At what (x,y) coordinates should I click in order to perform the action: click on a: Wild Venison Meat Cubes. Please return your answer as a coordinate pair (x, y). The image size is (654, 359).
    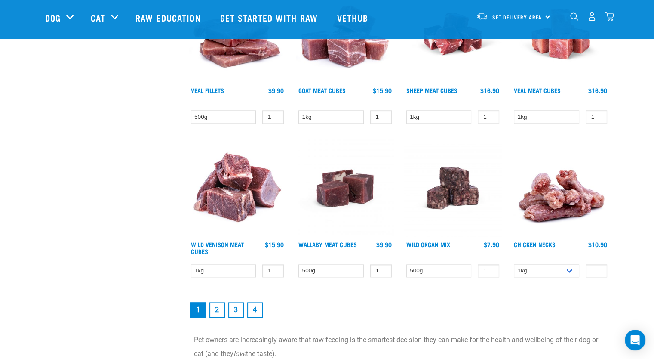
    Looking at the image, I should click on (217, 247).